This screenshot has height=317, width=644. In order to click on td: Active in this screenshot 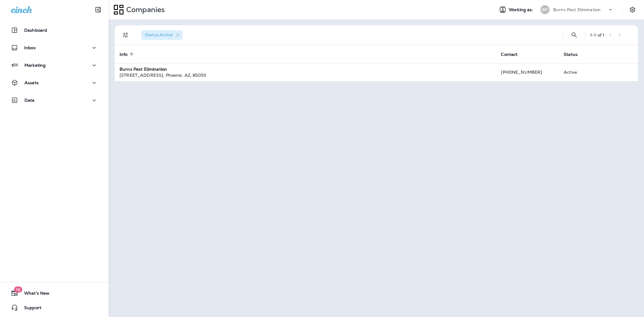, I will do `click(579, 72)`.